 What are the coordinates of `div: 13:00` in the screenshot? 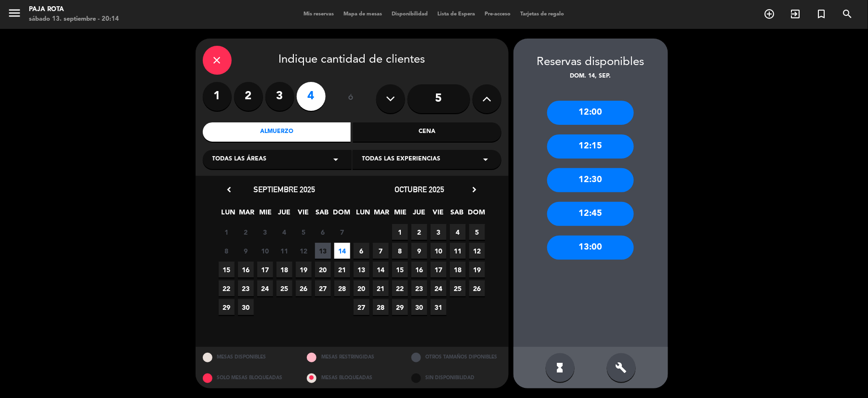 It's located at (591, 248).